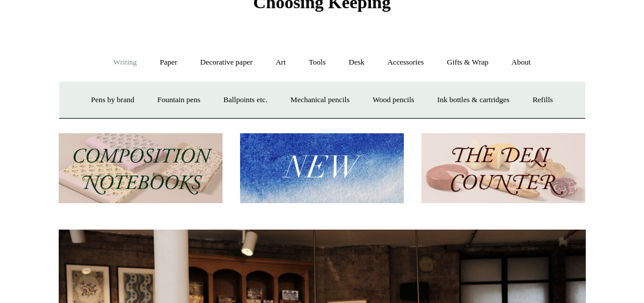 The height and width of the screenshot is (303, 644). I want to click on a: Choosing Keeping, so click(322, 6).